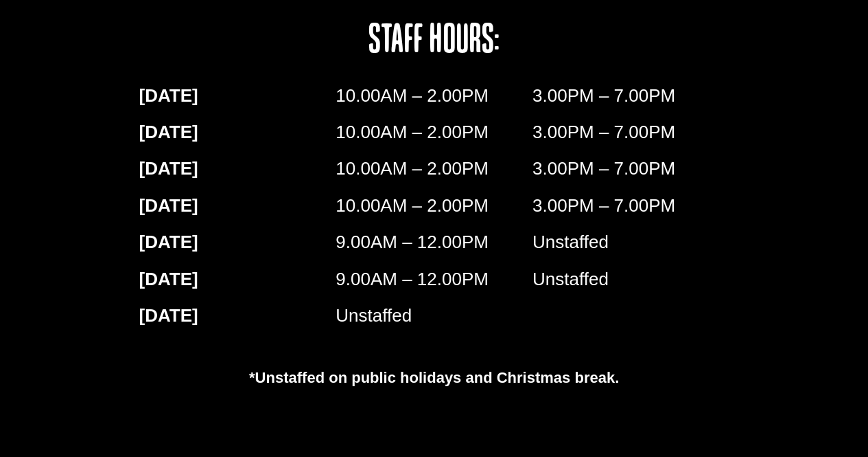 The height and width of the screenshot is (457, 868). Describe the element at coordinates (434, 377) in the screenshot. I see `div: *Unstaffed on public holidays and Christmas break.` at that location.